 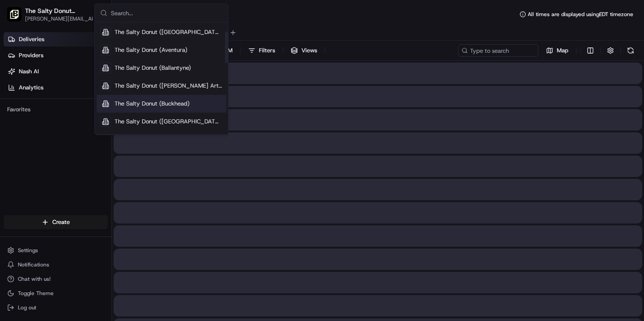 What do you see at coordinates (14, 14) in the screenshot?
I see `img: The Salty Donut (West Palm Beach)` at bounding box center [14, 14].